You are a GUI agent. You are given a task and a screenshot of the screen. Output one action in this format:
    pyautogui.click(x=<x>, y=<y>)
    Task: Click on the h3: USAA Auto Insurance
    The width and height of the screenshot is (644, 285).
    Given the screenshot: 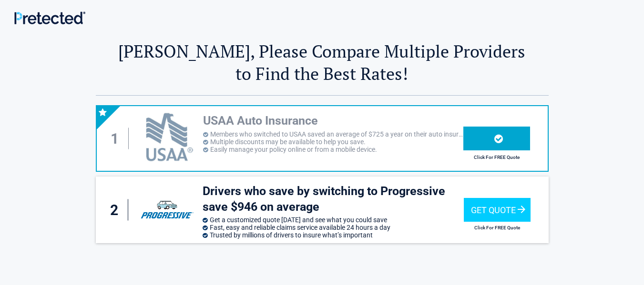 What is the action you would take?
    pyautogui.click(x=333, y=121)
    